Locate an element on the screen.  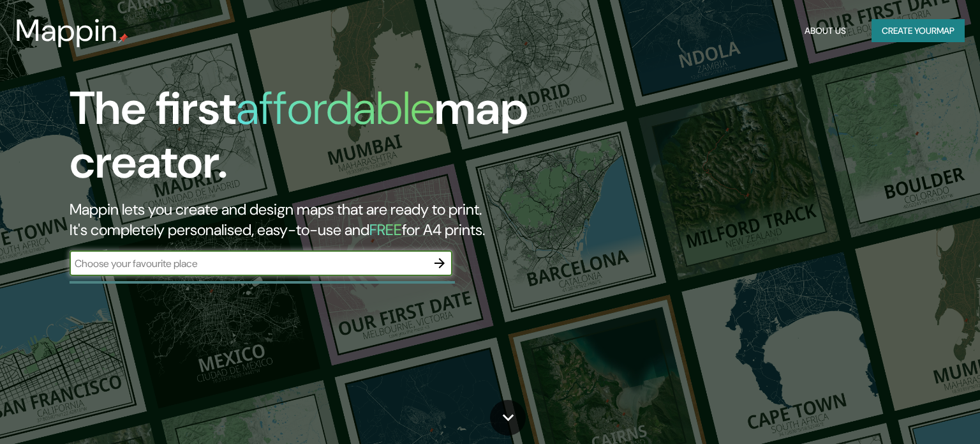
button: Create yourmap is located at coordinates (918, 31).